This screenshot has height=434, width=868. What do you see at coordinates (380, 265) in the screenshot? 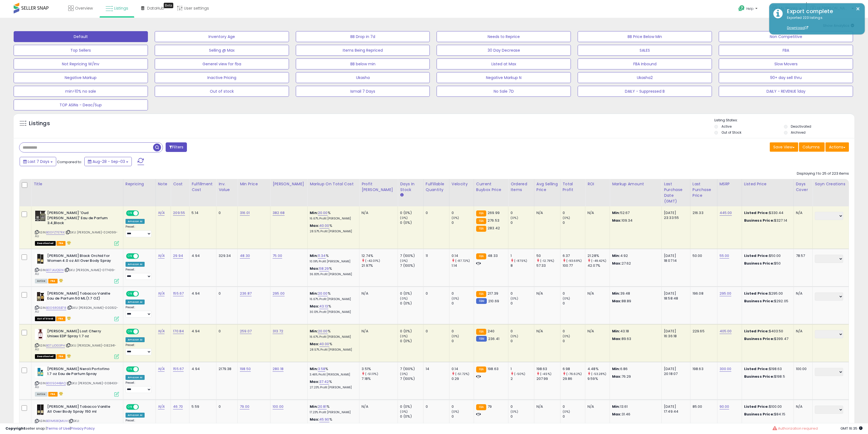
I see `div: 21.97%` at bounding box center [380, 265].